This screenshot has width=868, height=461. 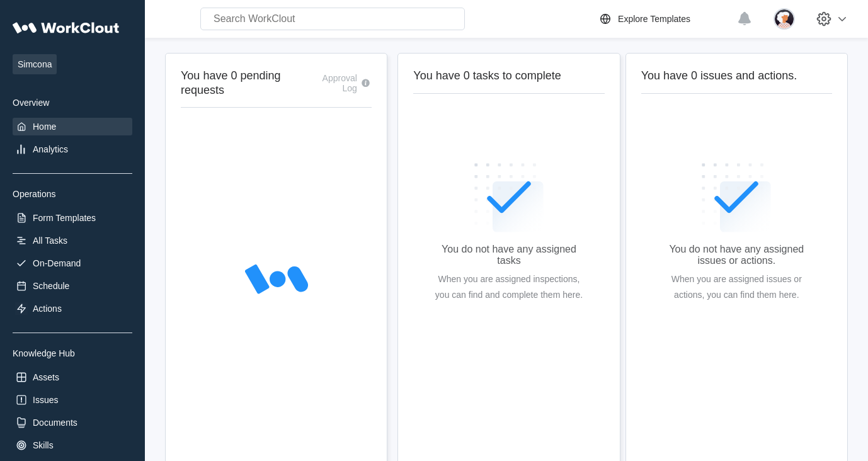 I want to click on a: Home, so click(x=73, y=127).